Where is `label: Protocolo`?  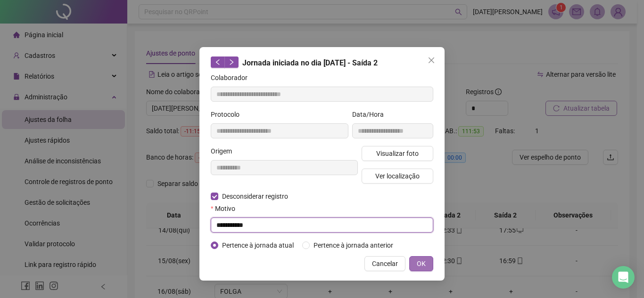
label: Protocolo is located at coordinates (228, 114).